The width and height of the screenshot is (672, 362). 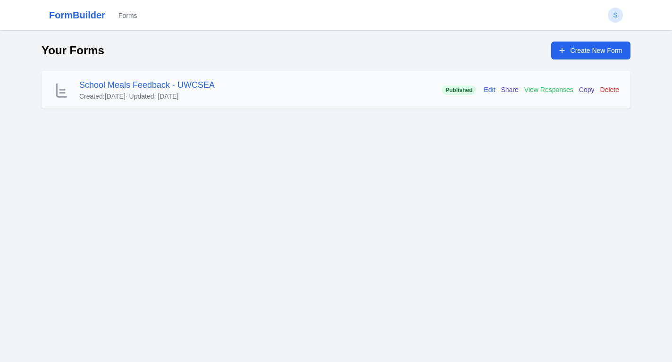 What do you see at coordinates (77, 15) in the screenshot?
I see `a: FormBuilder` at bounding box center [77, 15].